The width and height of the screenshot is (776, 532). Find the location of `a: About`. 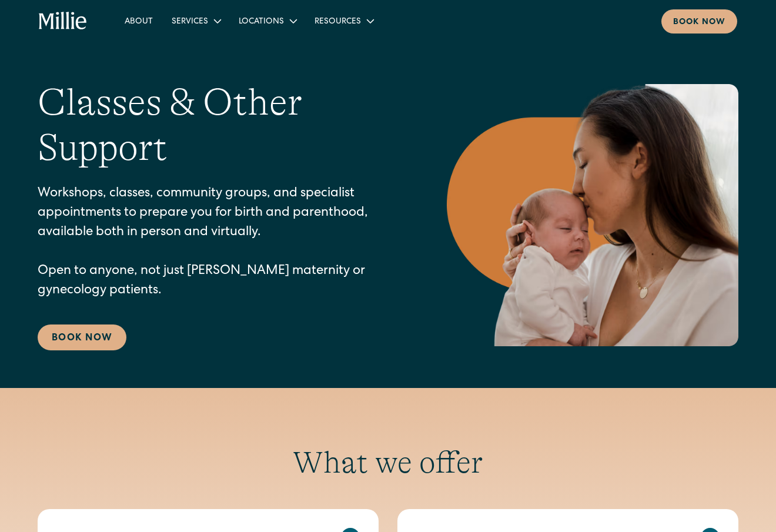

a: About is located at coordinates (138, 21).